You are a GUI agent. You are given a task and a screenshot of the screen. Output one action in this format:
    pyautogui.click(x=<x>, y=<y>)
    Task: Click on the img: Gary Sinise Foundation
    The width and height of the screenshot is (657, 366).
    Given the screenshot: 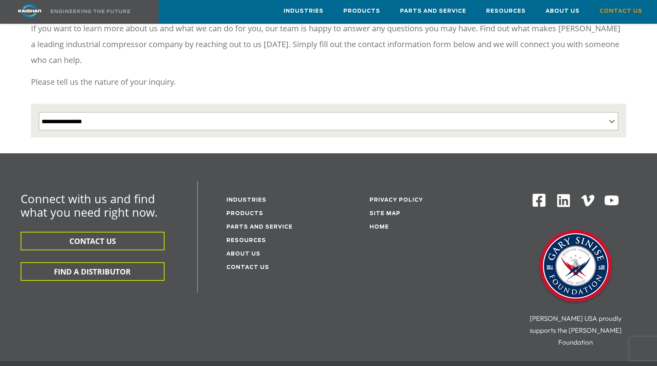 What is the action you would take?
    pyautogui.click(x=576, y=267)
    